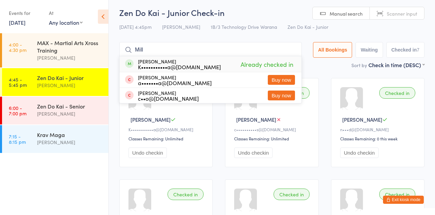 The image size is (435, 215). I want to click on div: Krav Maga, so click(70, 135).